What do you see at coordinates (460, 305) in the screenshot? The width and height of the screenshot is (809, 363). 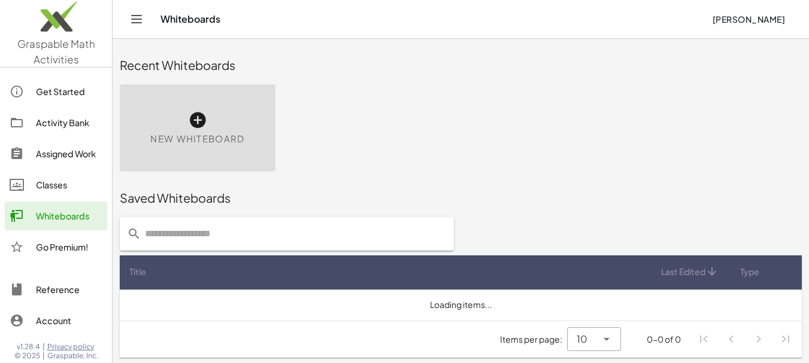 I see `td: Loading items...` at bounding box center [460, 305].